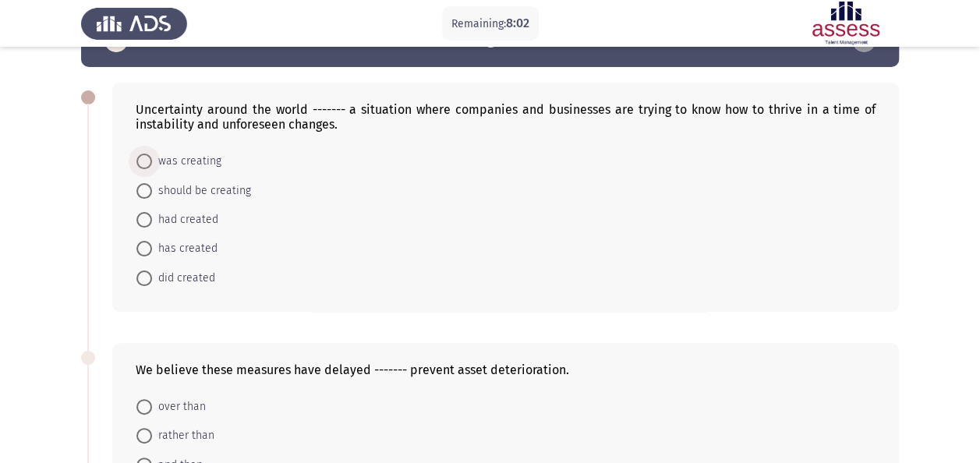 The width and height of the screenshot is (980, 463). Describe the element at coordinates (183, 436) in the screenshot. I see `span: rather than` at that location.